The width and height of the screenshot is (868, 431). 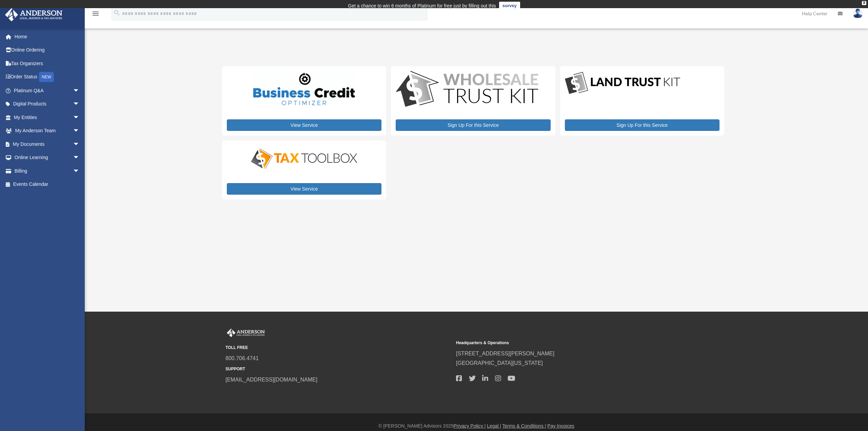 I want to click on a: Tax Organizers, so click(x=47, y=63).